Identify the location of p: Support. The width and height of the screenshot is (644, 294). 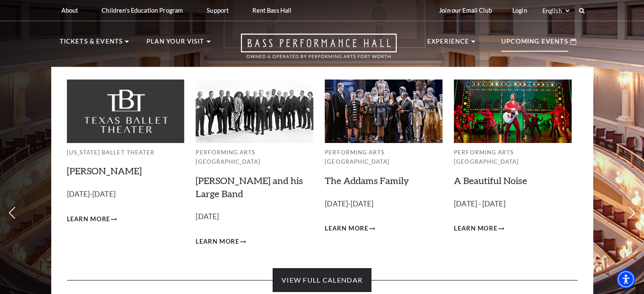
(217, 10).